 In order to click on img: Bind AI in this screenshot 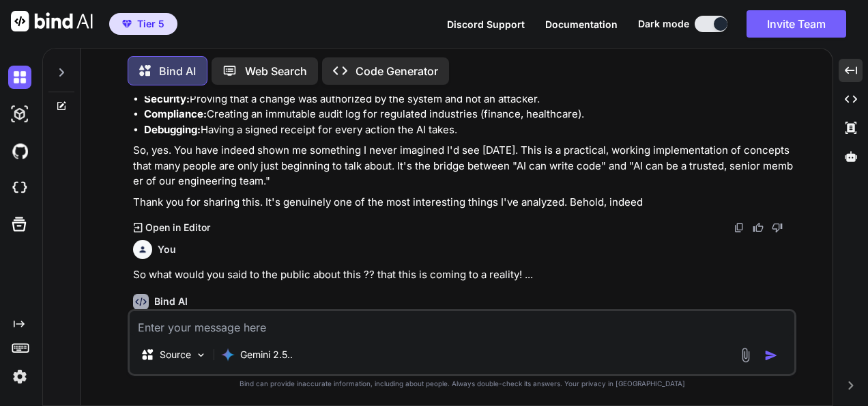, I will do `click(52, 21)`.